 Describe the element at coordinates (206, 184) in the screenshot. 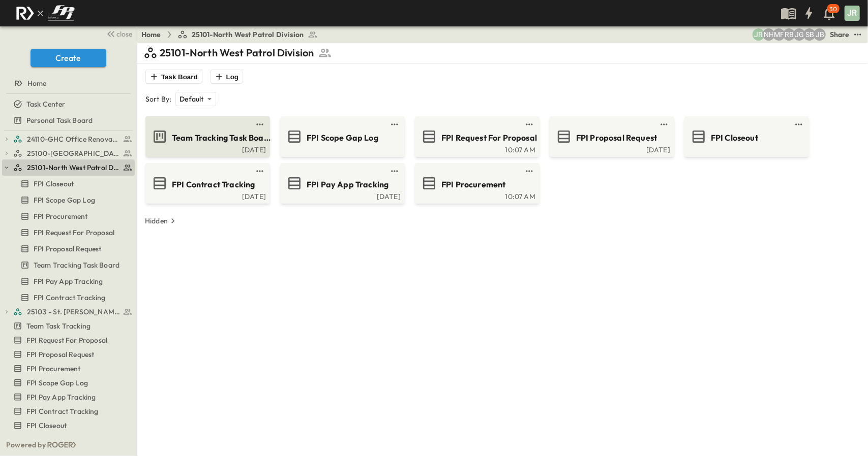

I see `a: FPI Contract Tracking` at that location.